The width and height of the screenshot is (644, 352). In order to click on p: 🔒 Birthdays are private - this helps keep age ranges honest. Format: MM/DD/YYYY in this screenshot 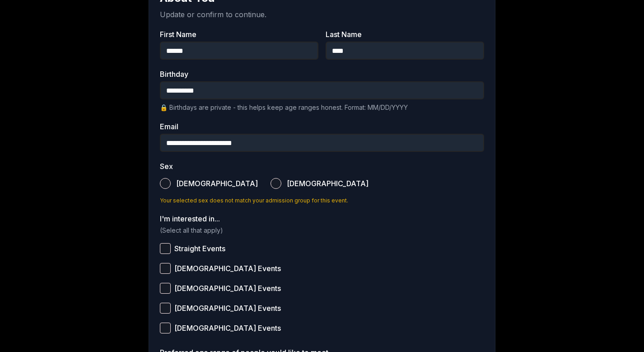, I will do `click(322, 108)`.